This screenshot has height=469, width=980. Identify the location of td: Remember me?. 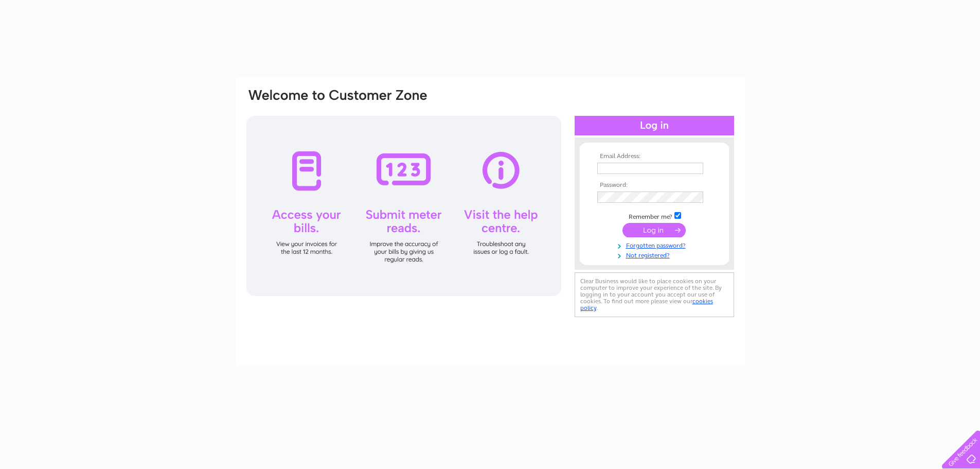
(654, 215).